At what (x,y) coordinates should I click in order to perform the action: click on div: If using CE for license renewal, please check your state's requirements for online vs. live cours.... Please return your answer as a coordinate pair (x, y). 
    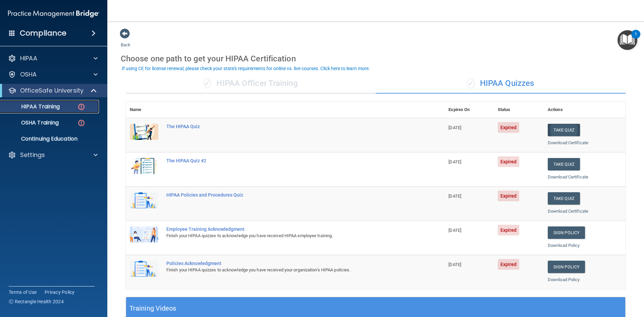
    Looking at the image, I should click on (246, 68).